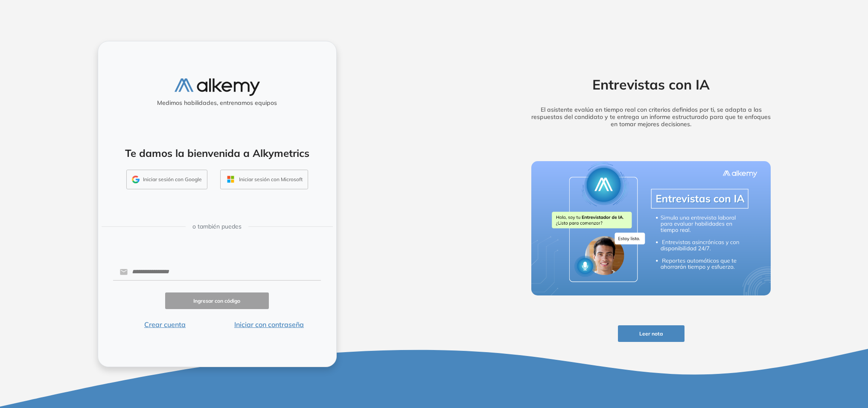 This screenshot has width=868, height=408. I want to click on button: Iniciar sesión con Google, so click(167, 180).